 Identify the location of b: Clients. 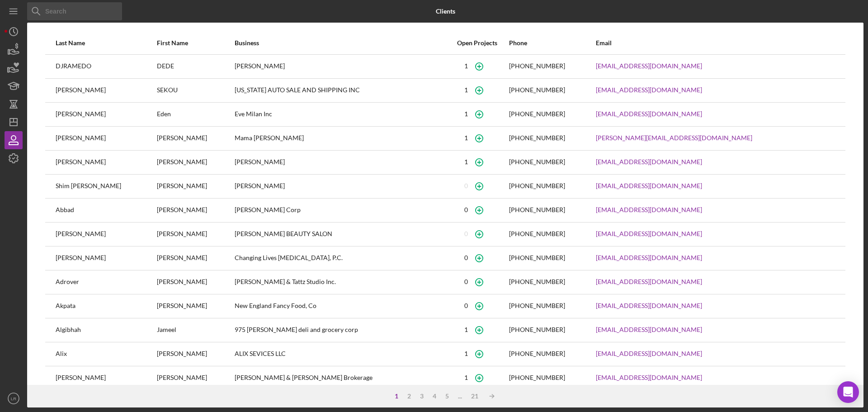
(446, 12).